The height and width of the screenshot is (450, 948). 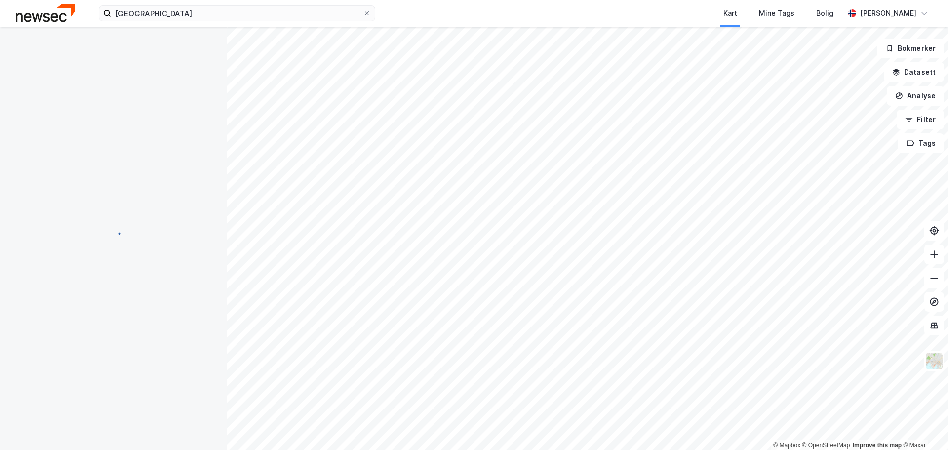 I want to click on a: Improve this map, so click(x=877, y=445).